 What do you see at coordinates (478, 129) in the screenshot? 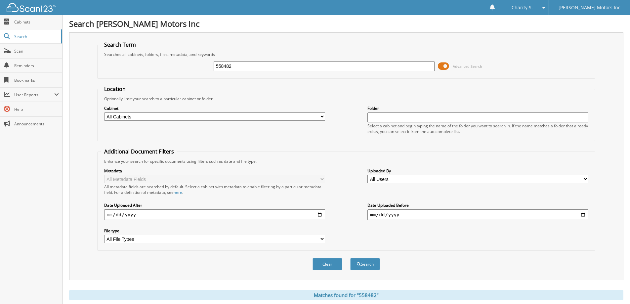
I see `div: Select a cabinet and begin typing the name of the folder you want to search in. If the name match...` at bounding box center [478, 129].